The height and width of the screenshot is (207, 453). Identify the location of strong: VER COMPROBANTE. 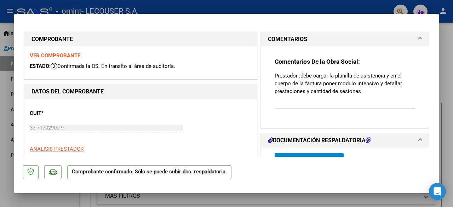
(55, 56).